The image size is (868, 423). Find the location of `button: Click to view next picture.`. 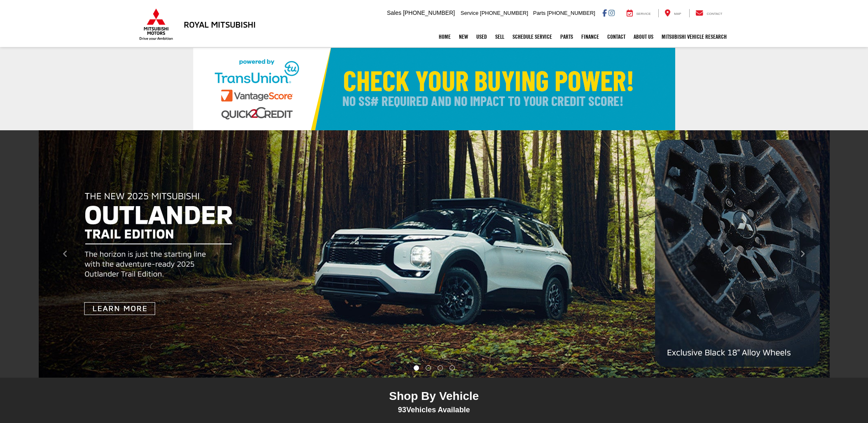

button: Click to view next picture. is located at coordinates (803, 254).